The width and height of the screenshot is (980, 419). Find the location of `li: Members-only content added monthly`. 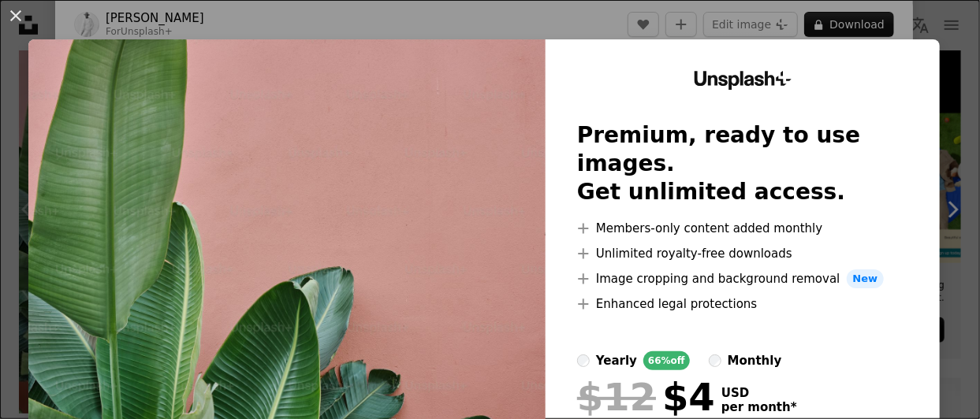

li: Members-only content added monthly is located at coordinates (743, 229).